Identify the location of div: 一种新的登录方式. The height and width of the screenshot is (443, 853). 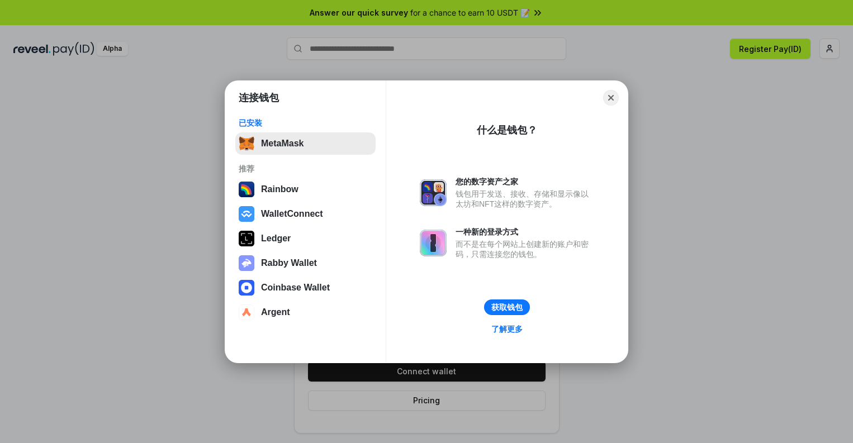
(525, 232).